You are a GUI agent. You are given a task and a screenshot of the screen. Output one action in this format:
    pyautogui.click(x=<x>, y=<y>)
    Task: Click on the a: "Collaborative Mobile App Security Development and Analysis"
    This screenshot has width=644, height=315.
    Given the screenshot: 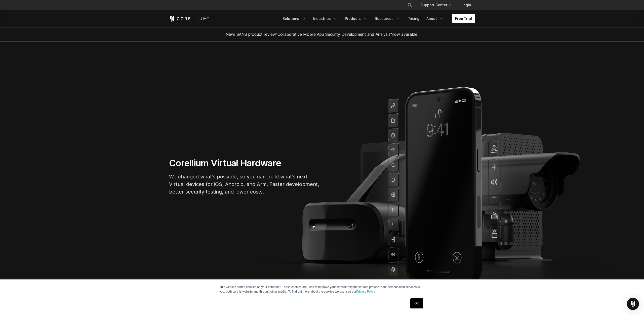 What is the action you would take?
    pyautogui.click(x=333, y=35)
    